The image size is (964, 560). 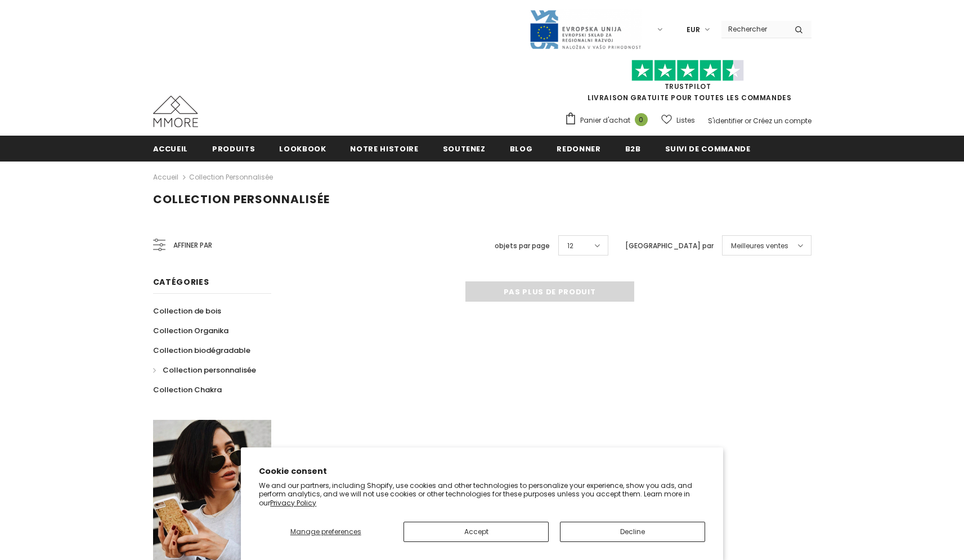 I want to click on span: Affiner par, so click(x=192, y=245).